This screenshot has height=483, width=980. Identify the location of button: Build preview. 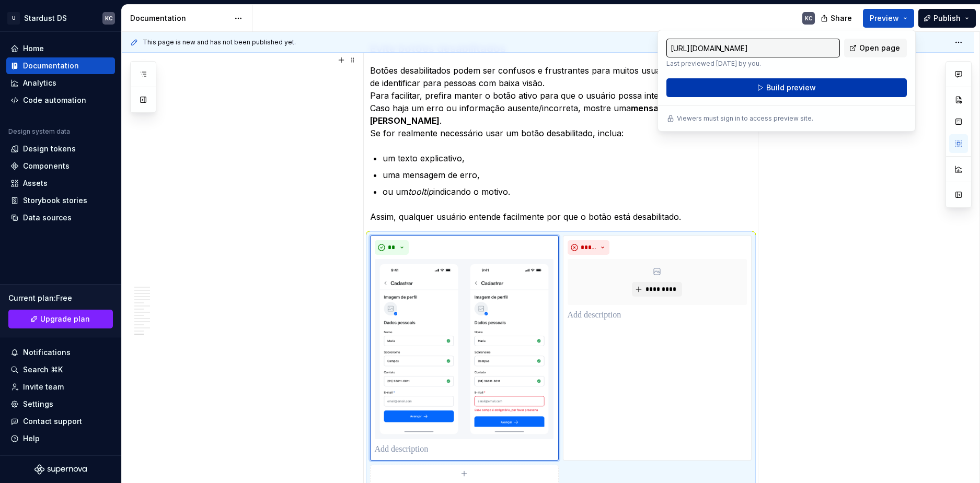
(786, 88).